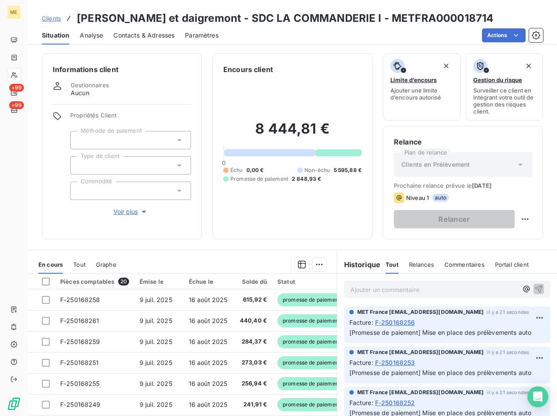 The width and height of the screenshot is (557, 416). What do you see at coordinates (224, 163) in the screenshot?
I see `span: 0` at bounding box center [224, 163].